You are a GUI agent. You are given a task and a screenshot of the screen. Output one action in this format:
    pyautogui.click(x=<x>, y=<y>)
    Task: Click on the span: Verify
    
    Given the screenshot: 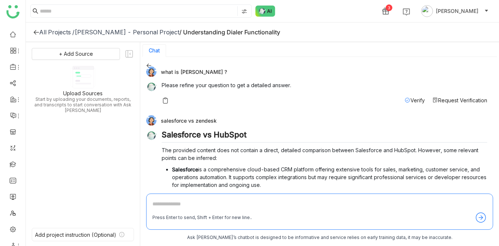 What is the action you would take?
    pyautogui.click(x=418, y=100)
    